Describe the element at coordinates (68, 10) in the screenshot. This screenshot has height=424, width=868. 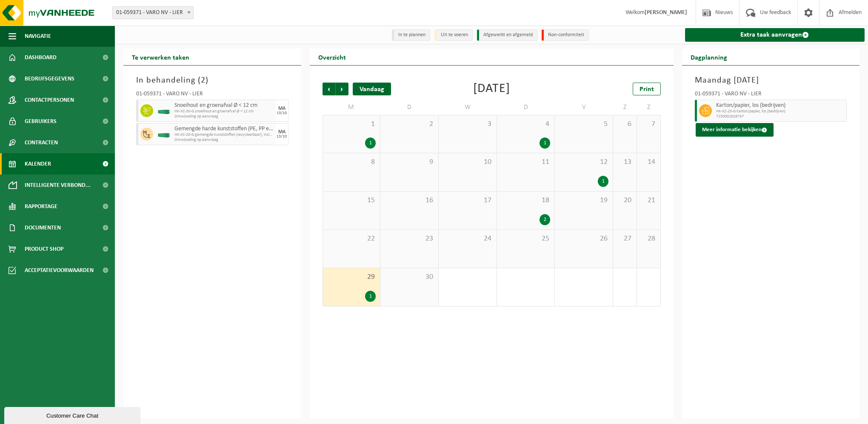
I see `div: Customer Care Chat` at that location.